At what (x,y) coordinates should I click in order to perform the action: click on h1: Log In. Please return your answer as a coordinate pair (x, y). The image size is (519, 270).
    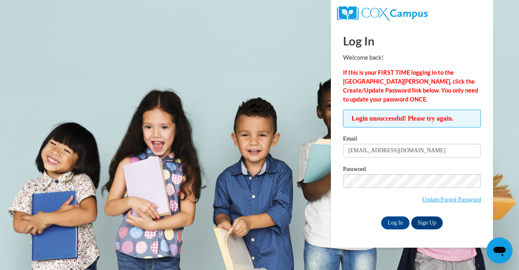
    Looking at the image, I should click on (412, 41).